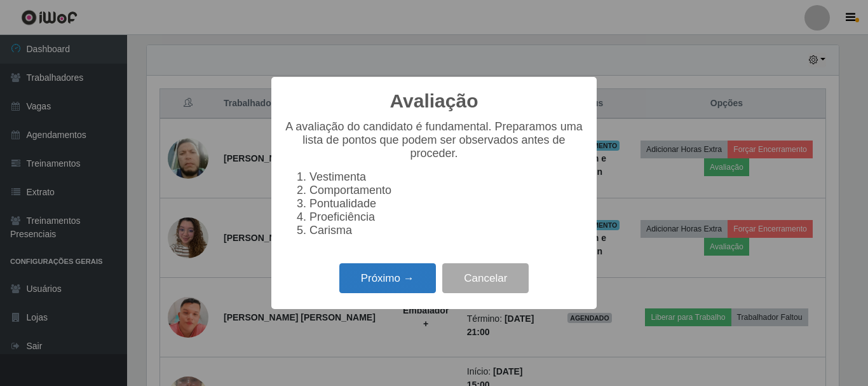 The width and height of the screenshot is (868, 386). Describe the element at coordinates (446, 230) in the screenshot. I see `li: Carisma` at that location.